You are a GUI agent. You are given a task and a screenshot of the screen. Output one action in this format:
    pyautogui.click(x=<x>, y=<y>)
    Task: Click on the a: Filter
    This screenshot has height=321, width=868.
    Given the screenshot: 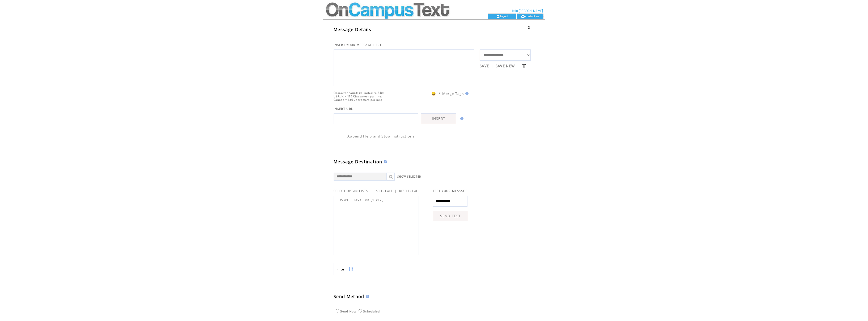 What is the action you would take?
    pyautogui.click(x=347, y=269)
    